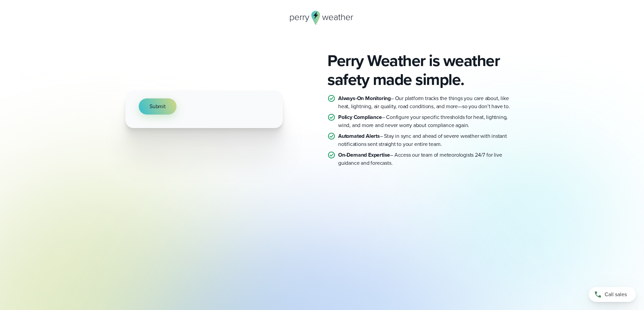  Describe the element at coordinates (616, 294) in the screenshot. I see `span: Call sales` at that location.